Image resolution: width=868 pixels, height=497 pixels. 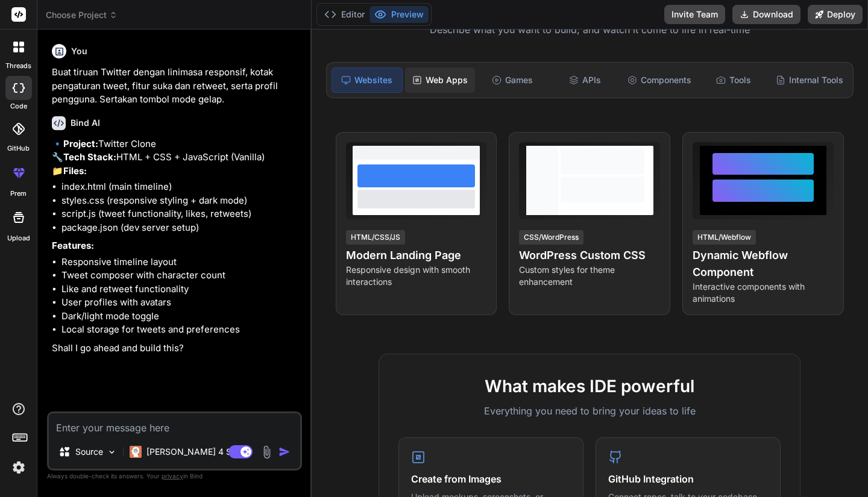 What do you see at coordinates (180, 201) in the screenshot?
I see `li: styles.css (responsive styling + dark mode)` at bounding box center [180, 201].